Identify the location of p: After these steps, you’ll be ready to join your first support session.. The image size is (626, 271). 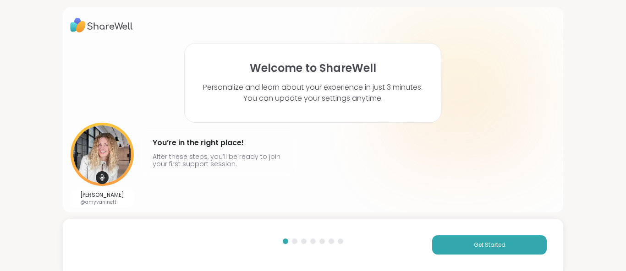
(219, 160).